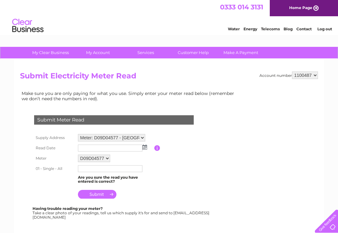  Describe the element at coordinates (157, 148) in the screenshot. I see `input: Information` at that location.